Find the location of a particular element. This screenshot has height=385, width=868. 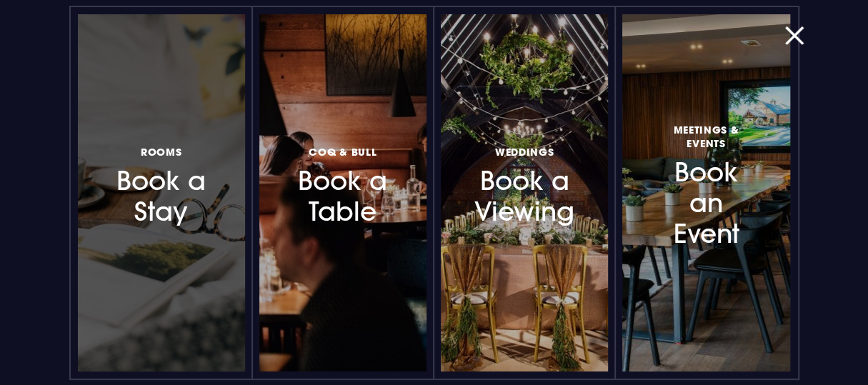

h3: Book a Viewing is located at coordinates (524, 185).